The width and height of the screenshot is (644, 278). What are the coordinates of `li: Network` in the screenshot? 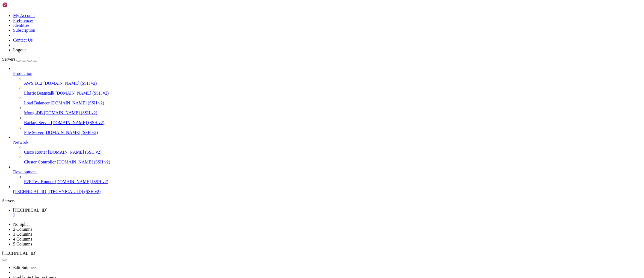 It's located at (328, 150).